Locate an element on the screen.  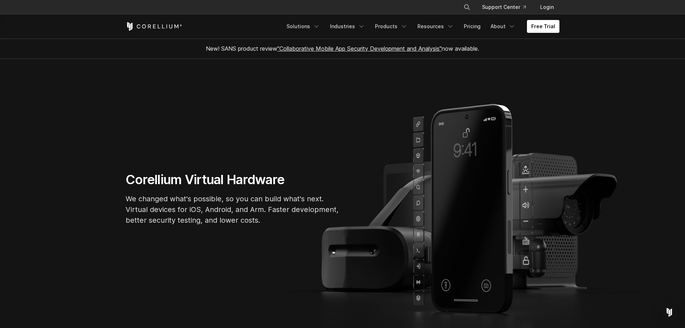
a: Resources is located at coordinates (436, 26).